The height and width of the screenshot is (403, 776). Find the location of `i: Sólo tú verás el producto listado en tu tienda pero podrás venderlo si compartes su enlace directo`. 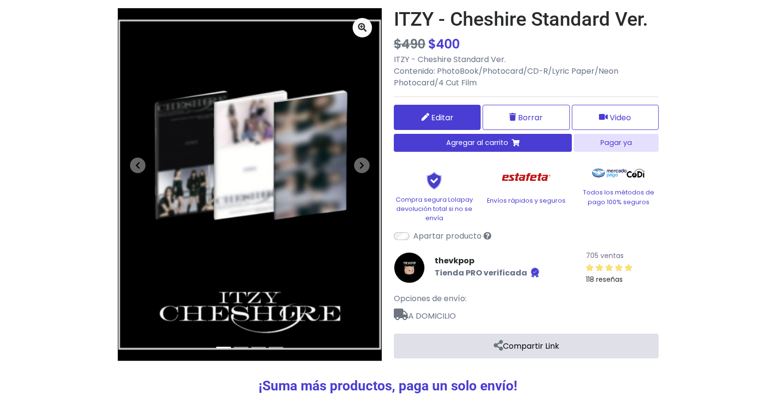

i: Sólo tú verás el producto listado en tu tienda pero podrás venderlo si compartes su enlace directo is located at coordinates (487, 236).